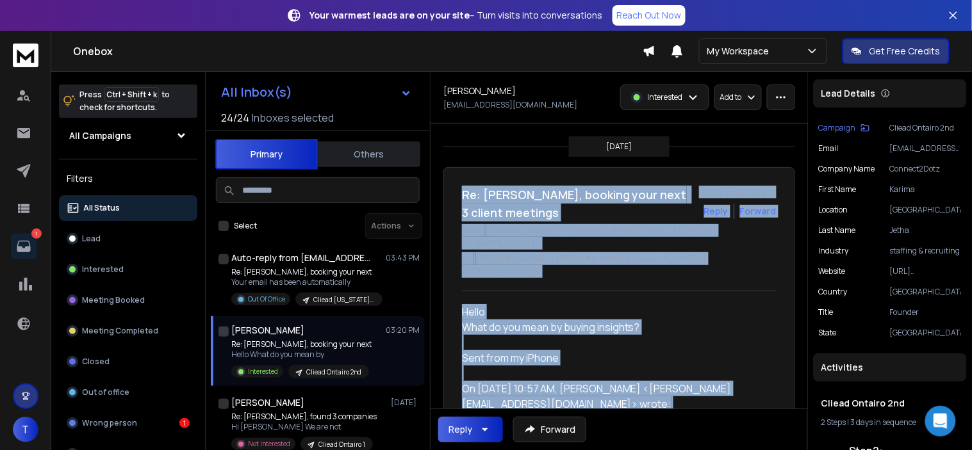  What do you see at coordinates (357, 51) in the screenshot?
I see `h1: Onebox` at bounding box center [357, 51].